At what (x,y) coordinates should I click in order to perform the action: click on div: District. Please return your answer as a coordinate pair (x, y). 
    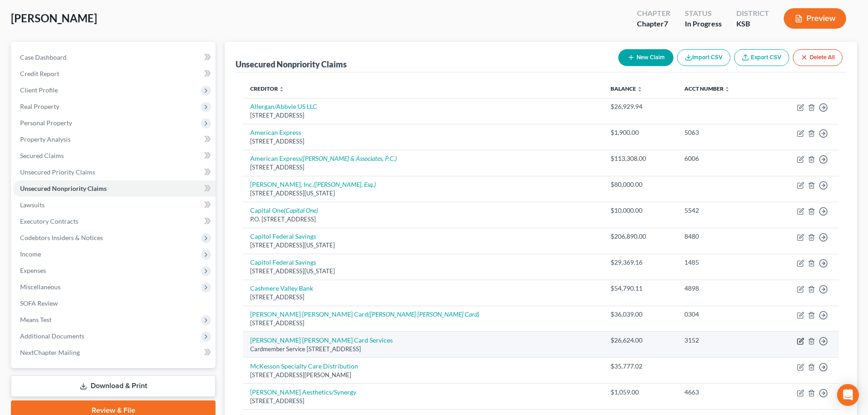
    Looking at the image, I should click on (752, 13).